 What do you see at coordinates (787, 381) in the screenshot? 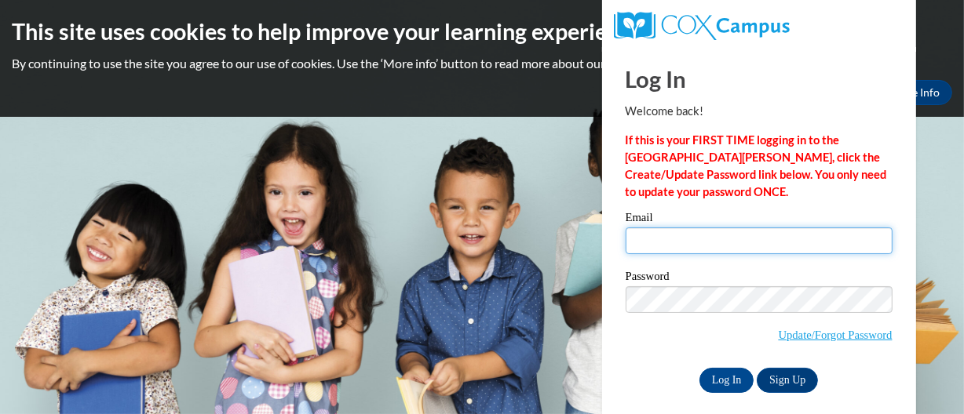
I see `a: Sign Up` at bounding box center [787, 381].